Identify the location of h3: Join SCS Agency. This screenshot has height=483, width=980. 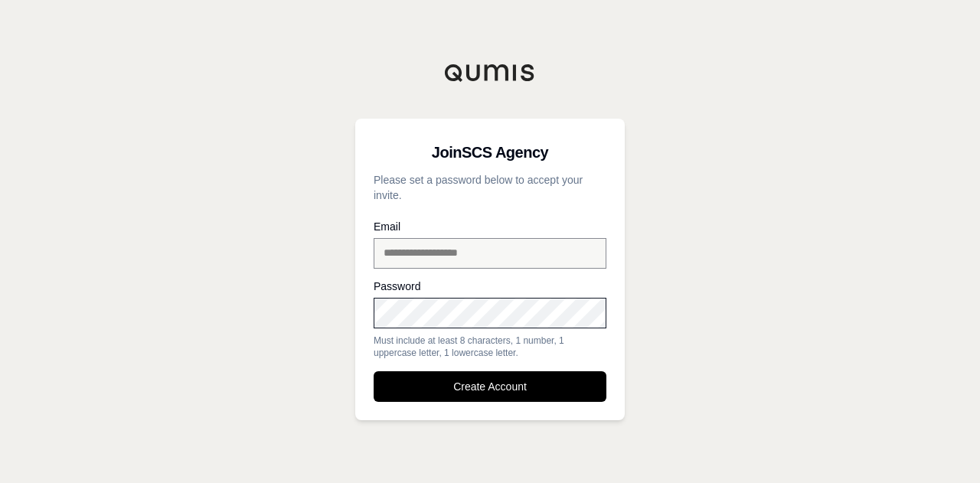
(490, 152).